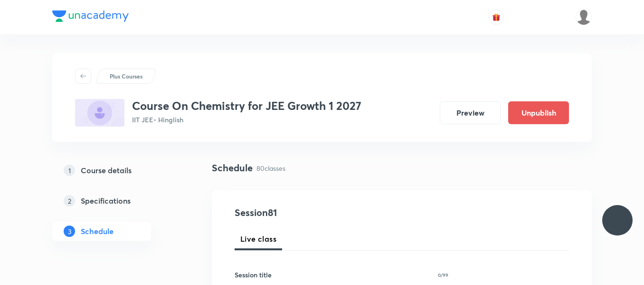 This screenshot has width=644, height=285. I want to click on h3: Course On Chemistry for JEE Growth 1 2027, so click(246, 105).